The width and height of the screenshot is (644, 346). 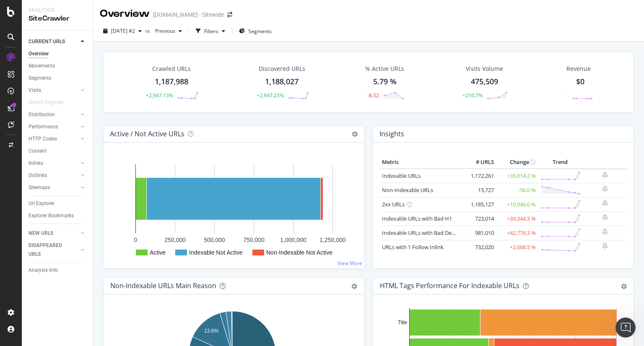 I want to click on div: Visits Volume, so click(x=485, y=69).